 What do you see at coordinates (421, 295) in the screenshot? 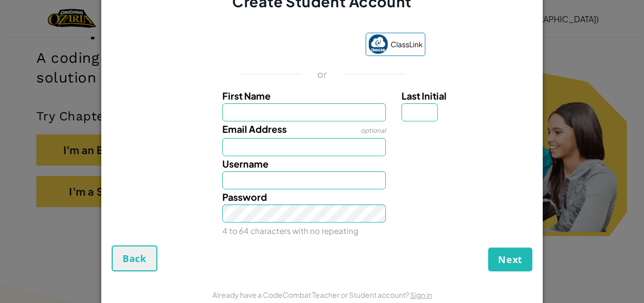
I see `a: Sign in` at bounding box center [421, 295].